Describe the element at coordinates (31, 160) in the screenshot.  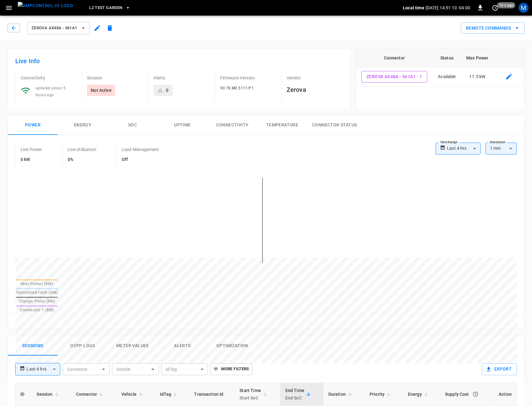
I see `h6: 0 kW` at that location.